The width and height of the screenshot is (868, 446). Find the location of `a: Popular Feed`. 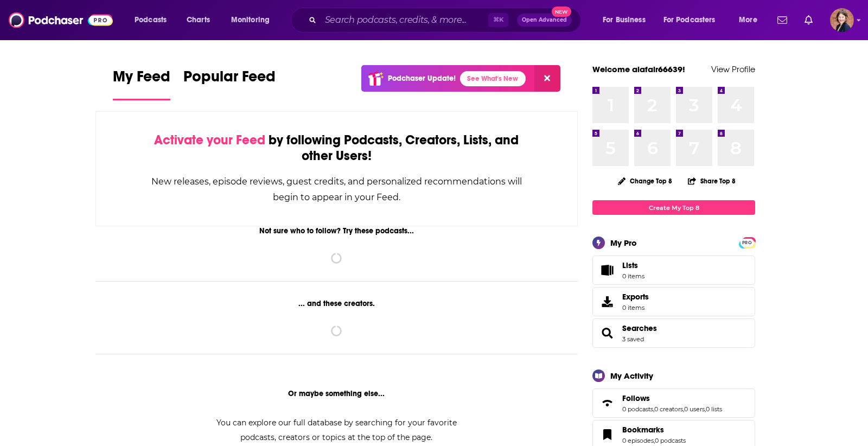

a: Popular Feed is located at coordinates (230, 83).